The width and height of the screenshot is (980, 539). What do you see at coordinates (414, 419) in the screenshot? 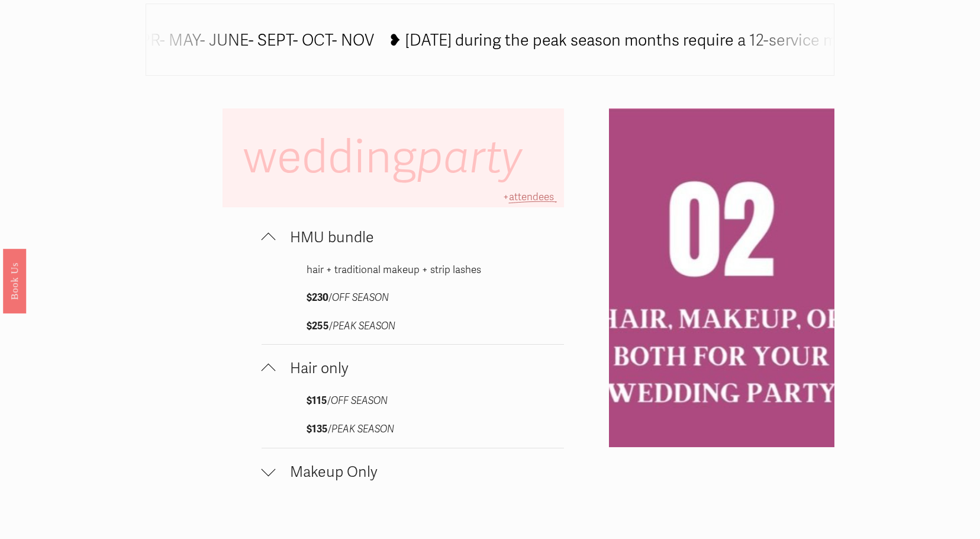
I see `div: Hair only` at bounding box center [414, 419].